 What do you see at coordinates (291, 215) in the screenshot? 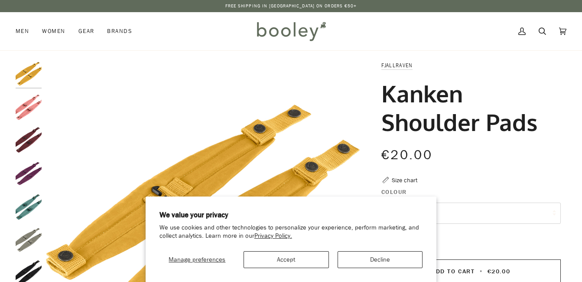
I see `h2: We value your privacy` at bounding box center [291, 215].